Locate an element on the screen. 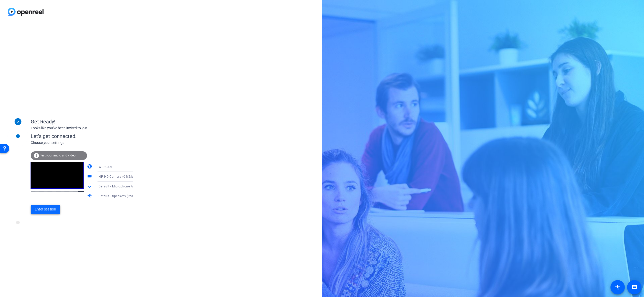 This screenshot has width=644, height=297. span: WEBCAM is located at coordinates (106, 167).